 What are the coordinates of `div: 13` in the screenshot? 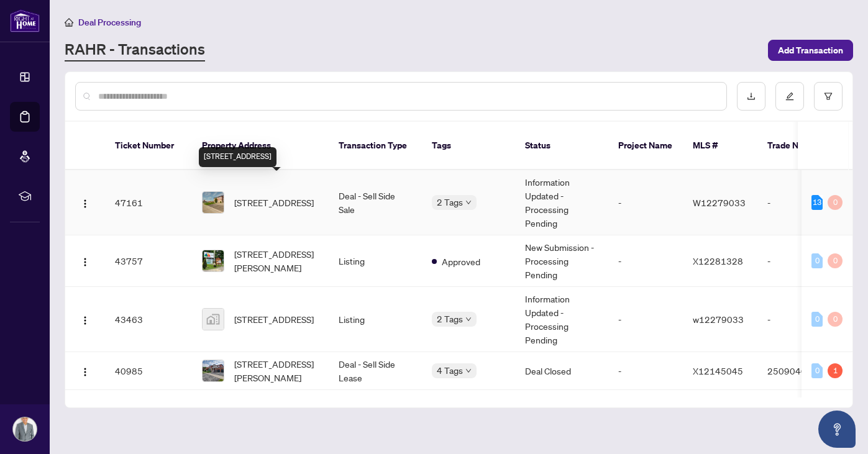 It's located at (817, 203).